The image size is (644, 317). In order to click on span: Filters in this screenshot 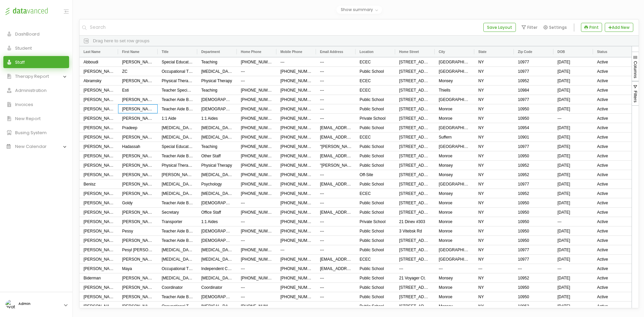, I will do `click(635, 96)`.